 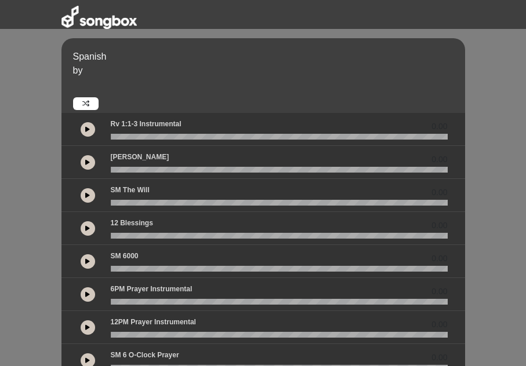 I want to click on p: SM The Will, so click(x=130, y=190).